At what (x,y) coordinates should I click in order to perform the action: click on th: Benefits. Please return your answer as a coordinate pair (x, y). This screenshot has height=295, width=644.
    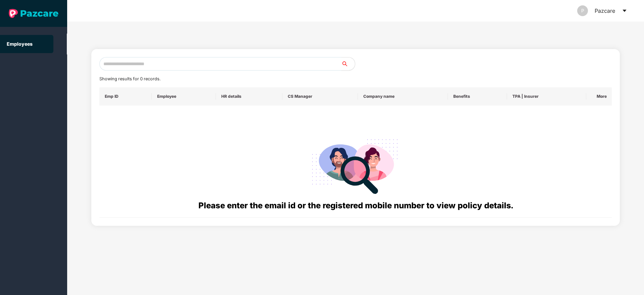
    Looking at the image, I should click on (477, 96).